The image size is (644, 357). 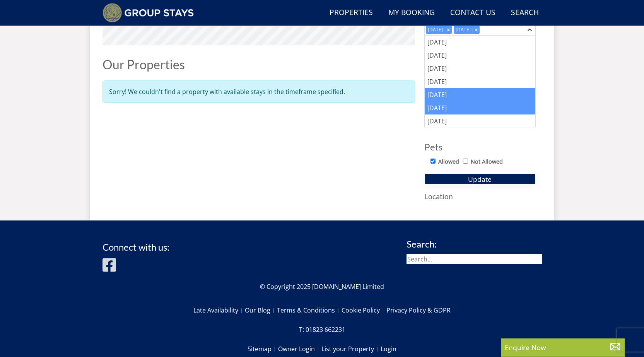 What do you see at coordinates (259, 64) in the screenshot?
I see `h1: Our Properties` at bounding box center [259, 64].